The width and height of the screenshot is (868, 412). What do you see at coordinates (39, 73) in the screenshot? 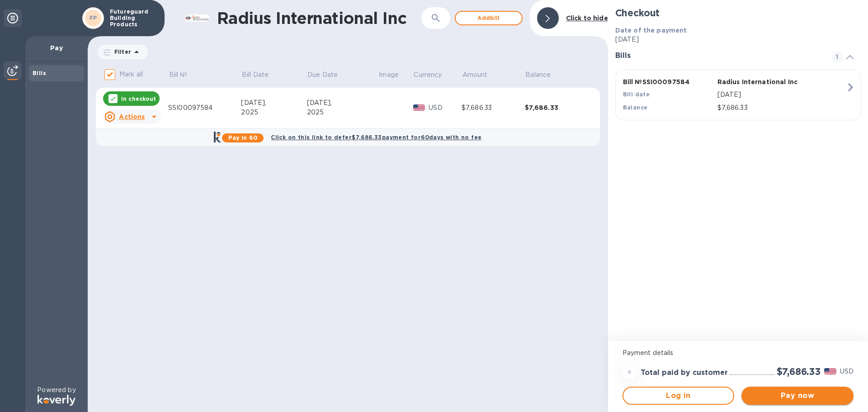
I see `b: Bills` at bounding box center [39, 73].